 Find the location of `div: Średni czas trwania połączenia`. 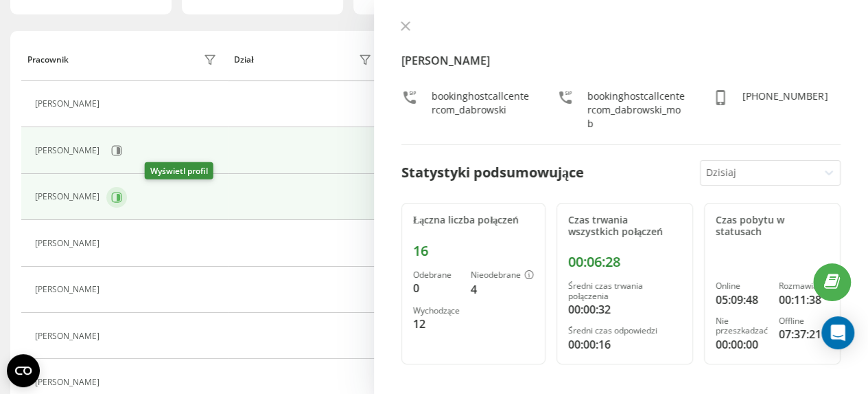

div: Średni czas trwania połączenia is located at coordinates (624, 291).